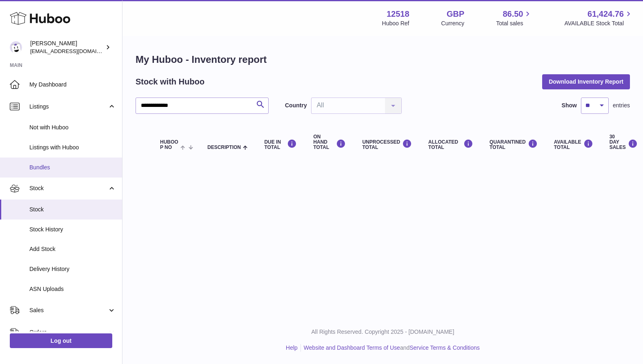  I want to click on span: Orders, so click(68, 332).